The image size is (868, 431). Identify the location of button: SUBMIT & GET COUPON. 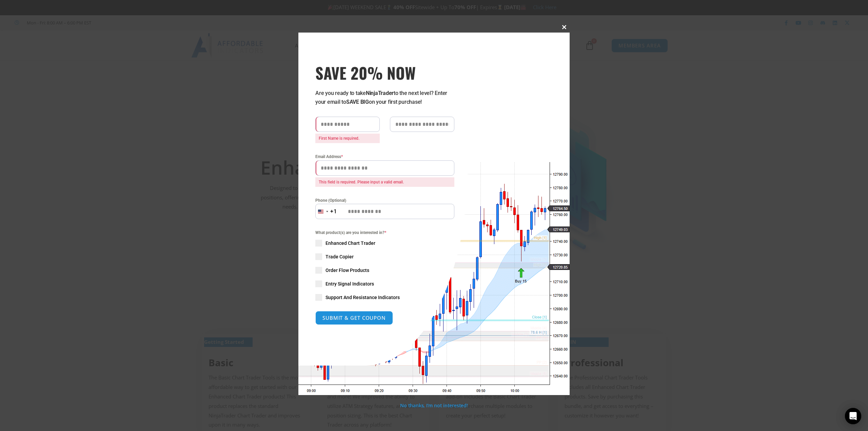
(354, 318).